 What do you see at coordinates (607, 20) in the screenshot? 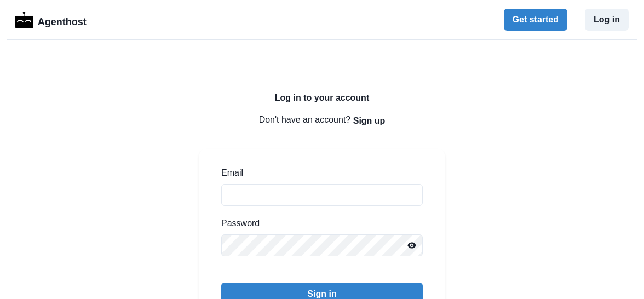
I see `a: Log in` at bounding box center [607, 20].